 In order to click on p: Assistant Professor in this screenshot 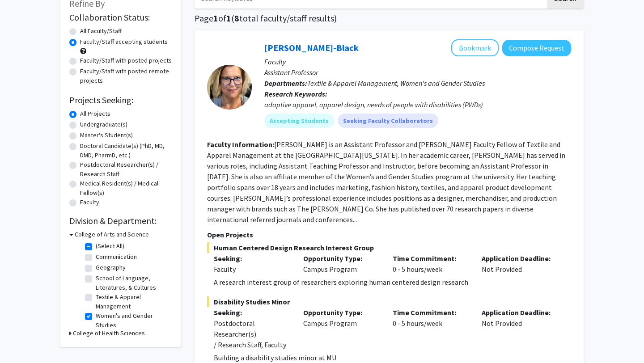, I will do `click(417, 72)`.